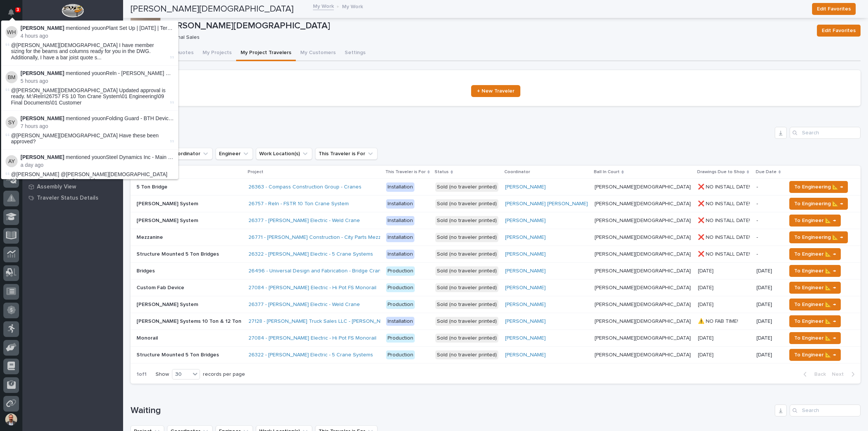  Describe the element at coordinates (224, 374) in the screenshot. I see `p: records per page` at that location.